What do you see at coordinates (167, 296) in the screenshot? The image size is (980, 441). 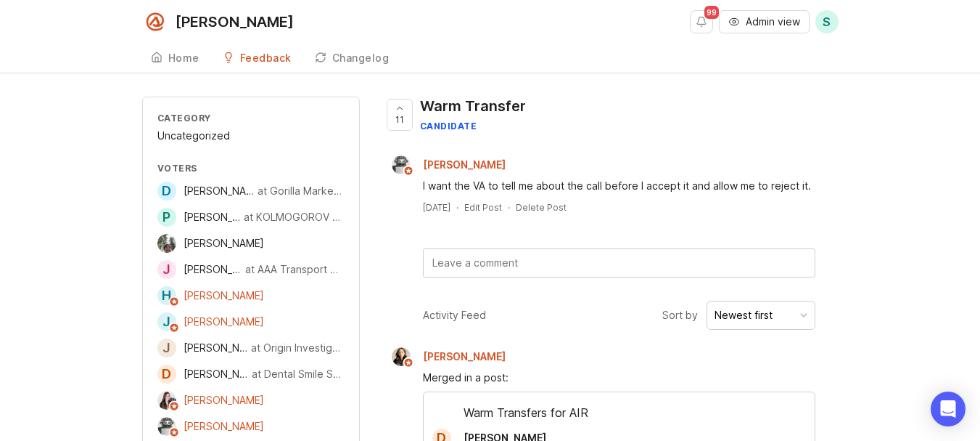 I see `div: H` at bounding box center [167, 296].